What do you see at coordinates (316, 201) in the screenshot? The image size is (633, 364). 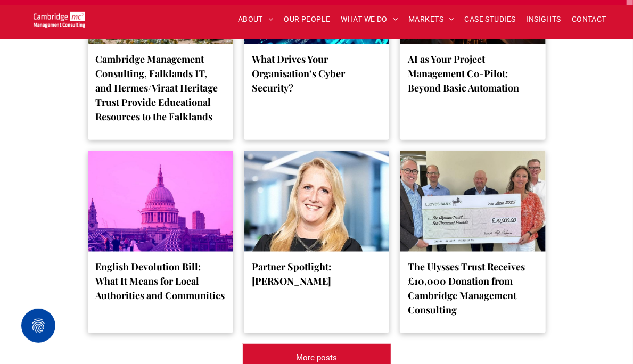 I see `a: A woman with long blonde hair is smiling at the camera. She is wearing a black top and a silver n...` at bounding box center [316, 201].